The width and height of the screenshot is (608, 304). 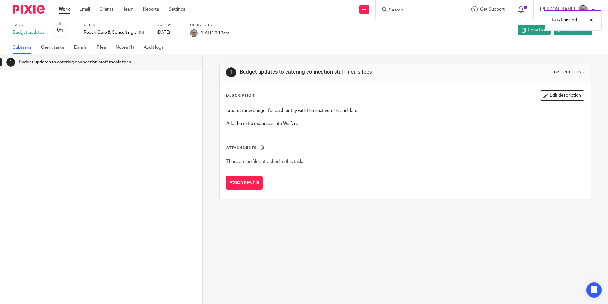 What do you see at coordinates (151, 9) in the screenshot?
I see `a: Reports` at bounding box center [151, 9].